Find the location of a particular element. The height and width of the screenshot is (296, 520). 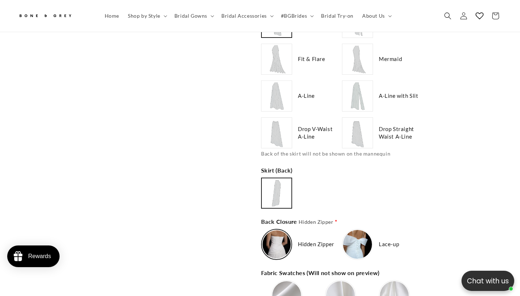

span: #BGBrides is located at coordinates (294, 16).